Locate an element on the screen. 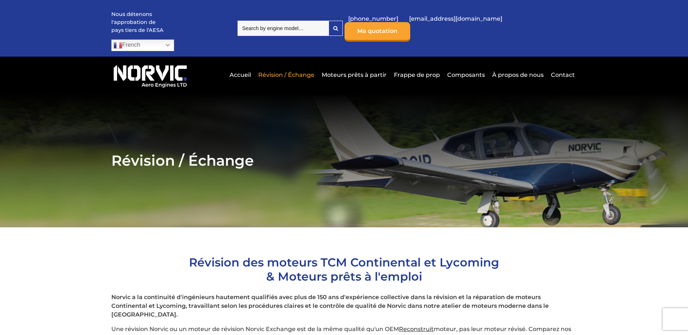 Image resolution: width=688 pixels, height=335 pixels. a: Composants is located at coordinates (466, 75).